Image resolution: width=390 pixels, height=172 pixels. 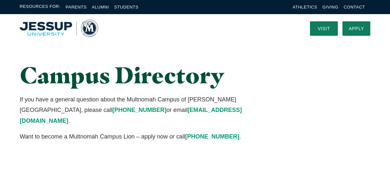 I want to click on a: Students, so click(x=126, y=7).